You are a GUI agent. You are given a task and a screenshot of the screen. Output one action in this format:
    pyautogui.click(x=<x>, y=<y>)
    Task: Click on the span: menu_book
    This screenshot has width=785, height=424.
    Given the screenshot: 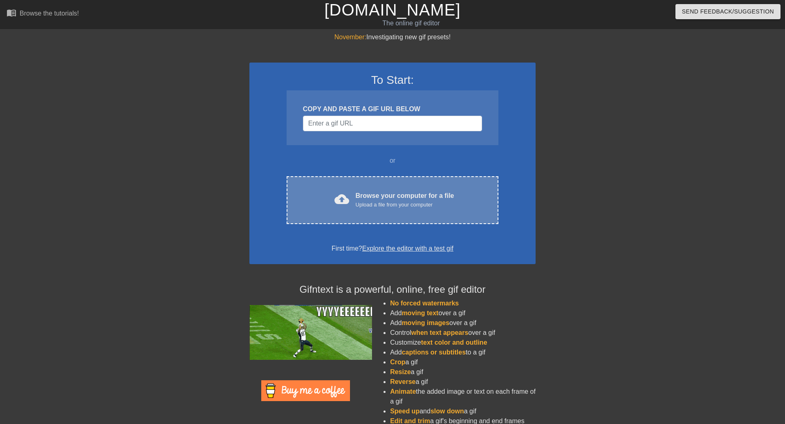 What is the action you would take?
    pyautogui.click(x=11, y=13)
    